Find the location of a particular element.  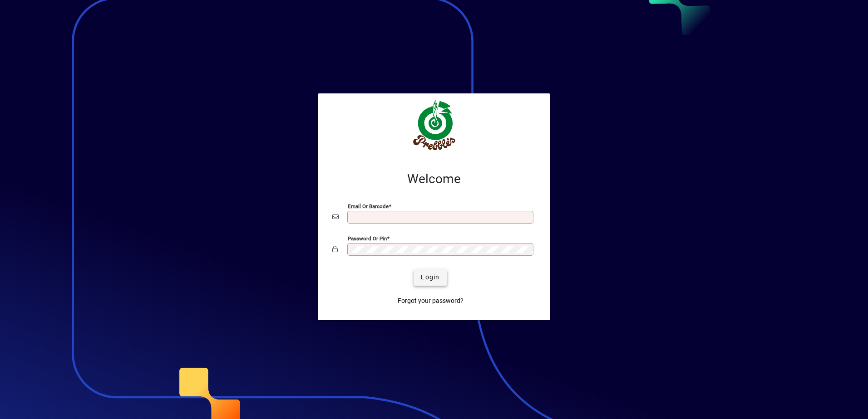

a: Forgot your password? is located at coordinates (431, 301).